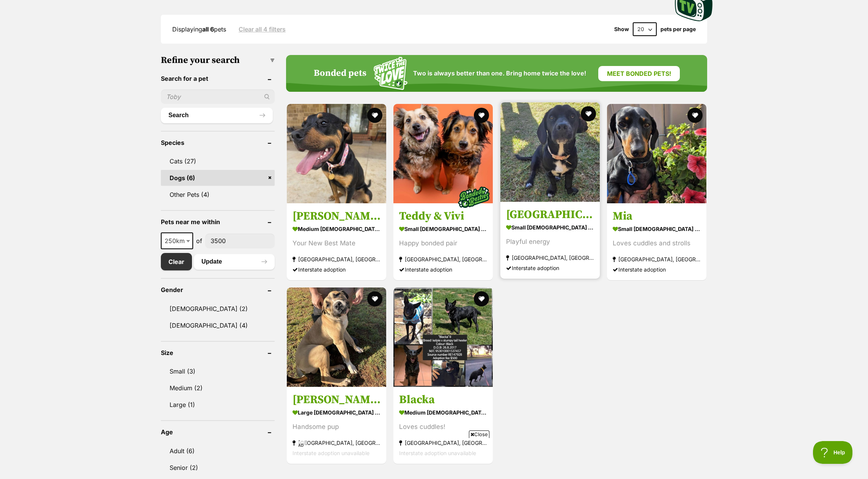 This screenshot has width=868, height=479. Describe the element at coordinates (391, 73) in the screenshot. I see `img: Squiggle` at that location.